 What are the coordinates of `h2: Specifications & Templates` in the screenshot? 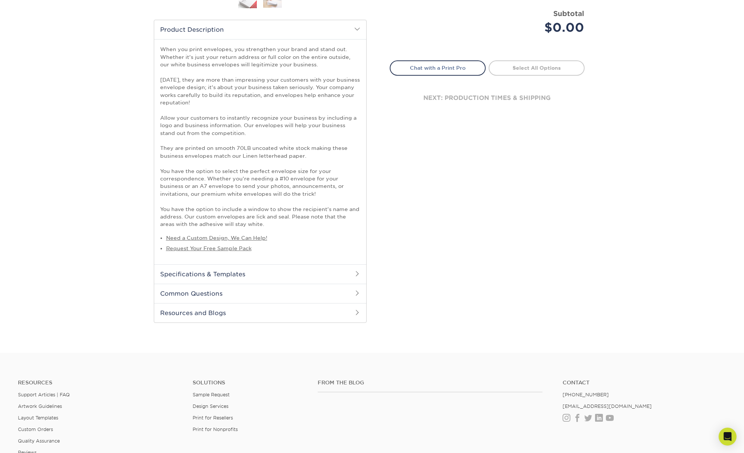 It's located at (260, 274).